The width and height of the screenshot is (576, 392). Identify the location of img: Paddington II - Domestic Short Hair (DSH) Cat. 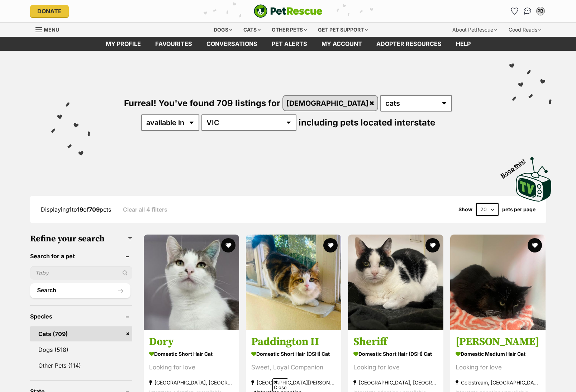
(294, 282).